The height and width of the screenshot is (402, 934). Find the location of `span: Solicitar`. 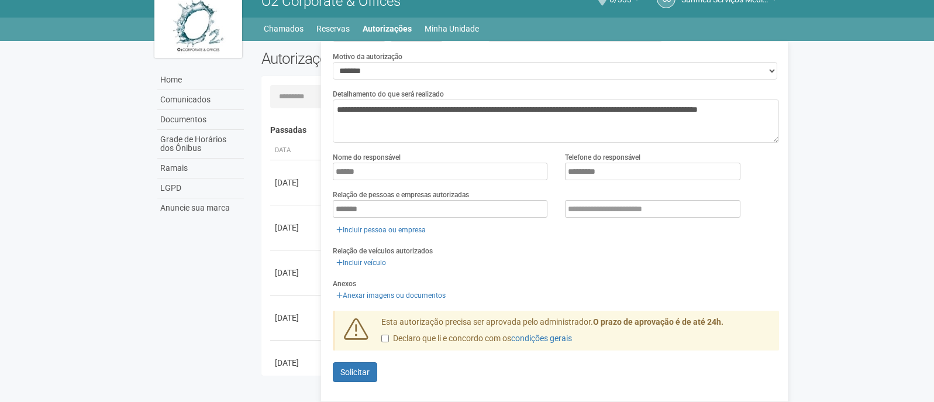

span: Solicitar is located at coordinates (355, 372).